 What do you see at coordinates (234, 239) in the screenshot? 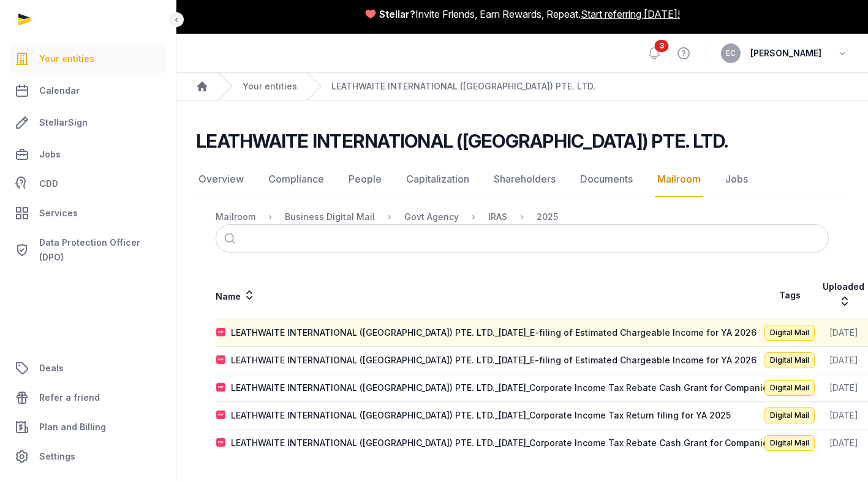
I see `button: Submit` at bounding box center [234, 239].